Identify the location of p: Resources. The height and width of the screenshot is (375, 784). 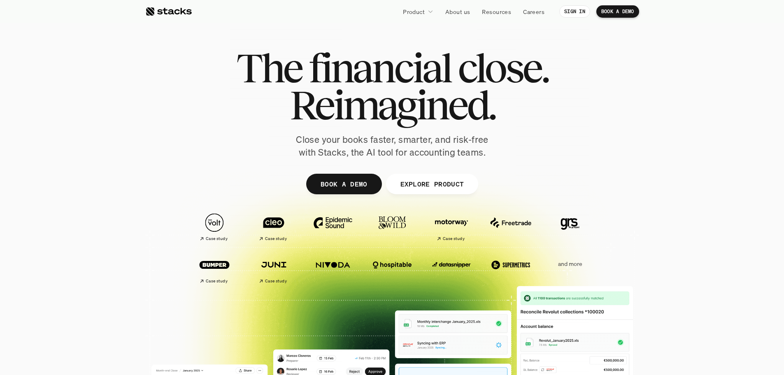
(496, 12).